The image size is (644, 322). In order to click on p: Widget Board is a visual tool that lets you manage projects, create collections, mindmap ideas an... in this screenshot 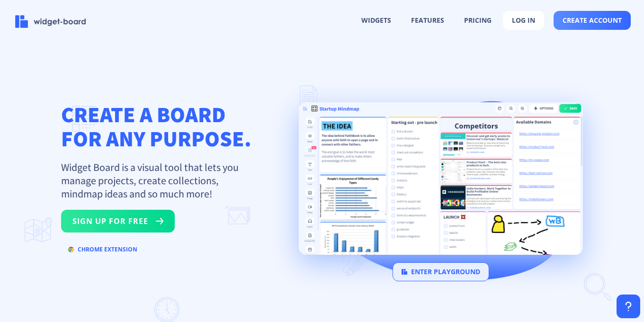, I will do `click(156, 180)`.